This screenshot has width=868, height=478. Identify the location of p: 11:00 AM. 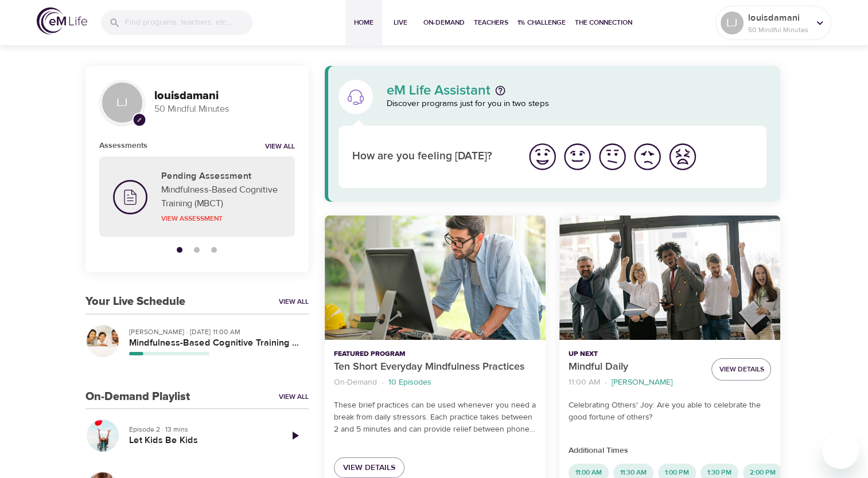
(584, 382).